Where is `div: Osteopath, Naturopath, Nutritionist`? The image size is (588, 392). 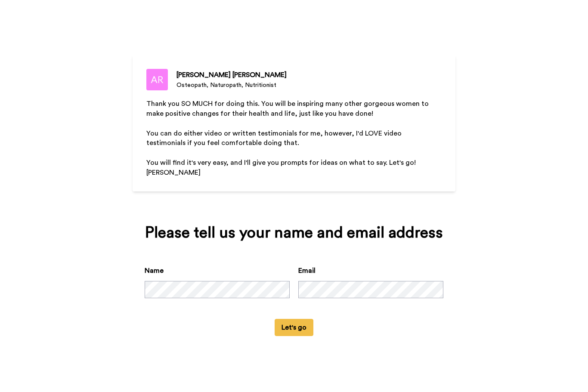
div: Osteopath, Naturopath, Nutritionist is located at coordinates (232, 85).